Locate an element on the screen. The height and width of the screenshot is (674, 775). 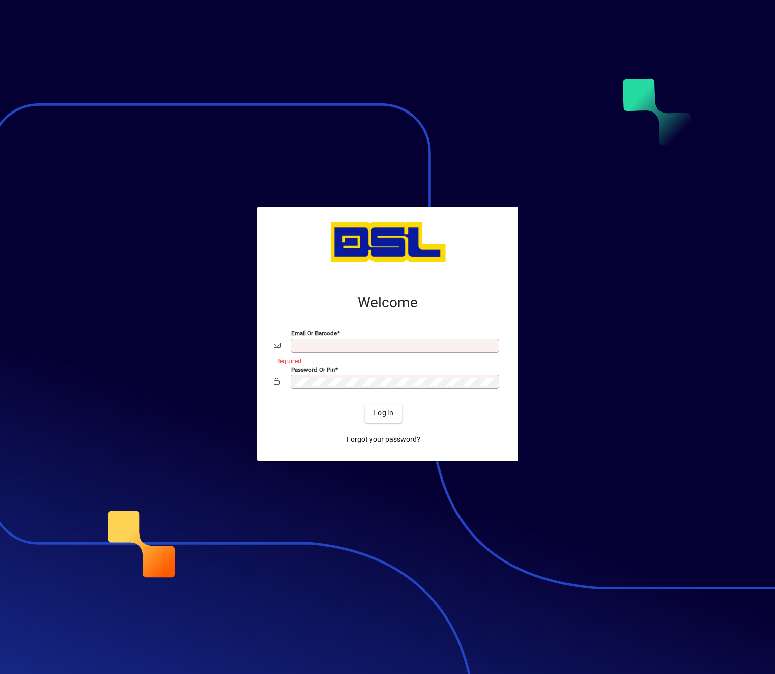
span: Login is located at coordinates (383, 413).